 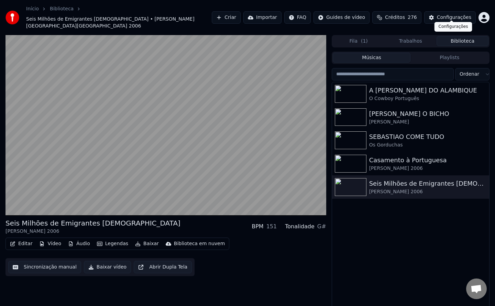 I want to click on div: BPM, so click(x=258, y=227).